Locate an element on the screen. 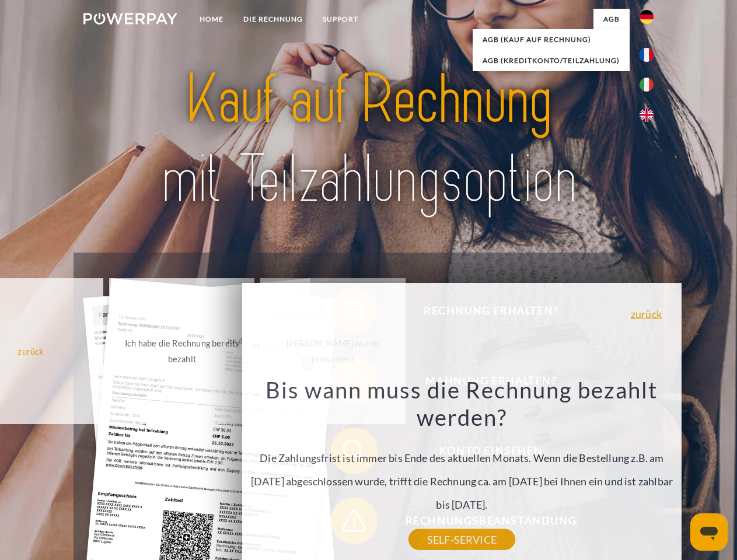  a: AGB (Kreditkonto/Teilzahlung) is located at coordinates (551, 61).